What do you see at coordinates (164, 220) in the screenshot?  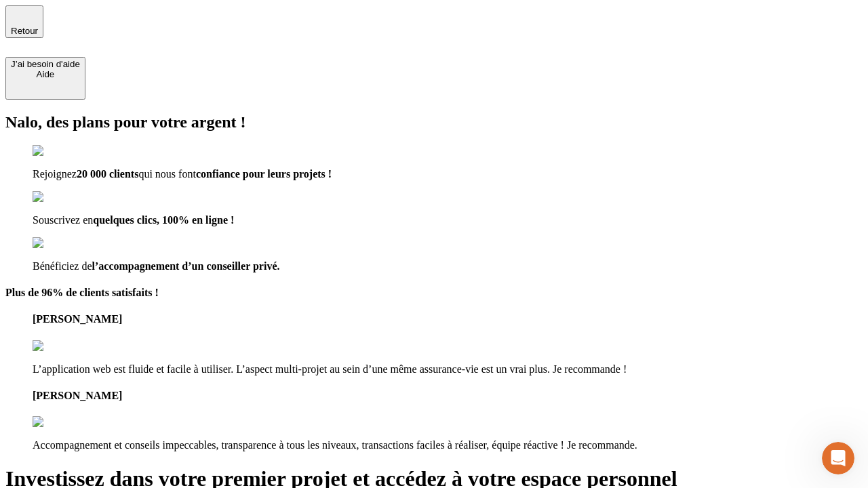 I see `span: quelques clics, 100% en ligne !` at bounding box center [164, 220].